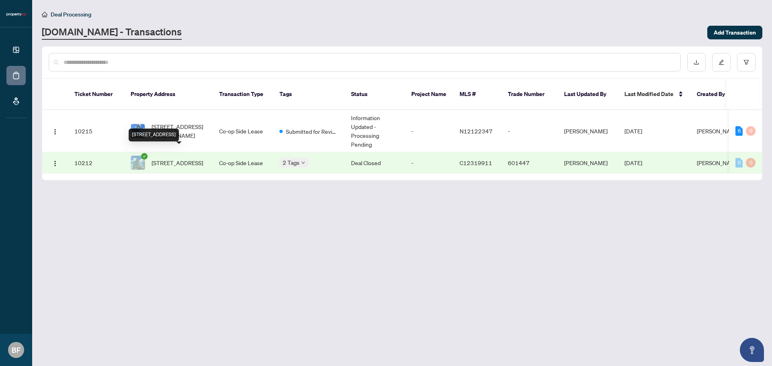 This screenshot has height=366, width=772. What do you see at coordinates (309, 94) in the screenshot?
I see `th: Tags` at bounding box center [309, 94].